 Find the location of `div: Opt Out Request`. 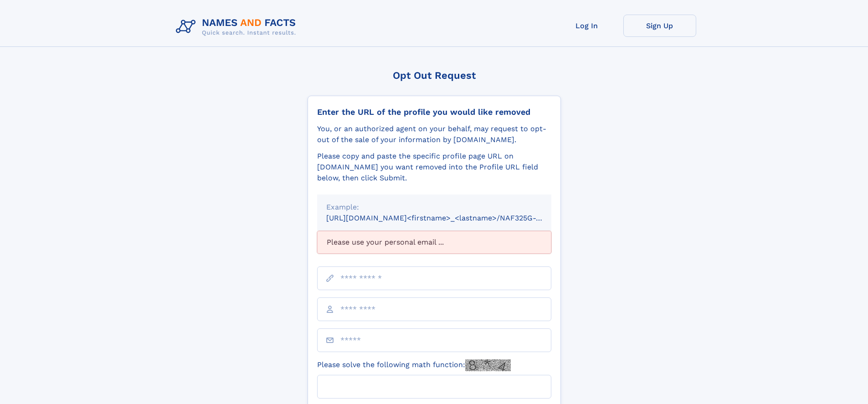

div: Opt Out Request is located at coordinates (434, 75).